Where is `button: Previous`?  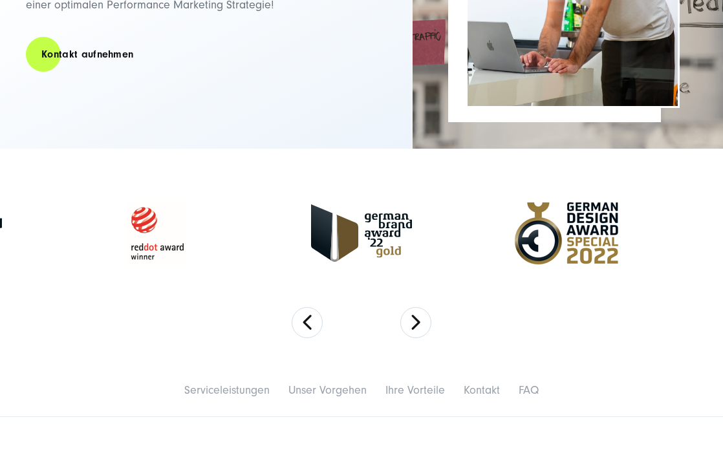
button: Previous is located at coordinates (307, 323).